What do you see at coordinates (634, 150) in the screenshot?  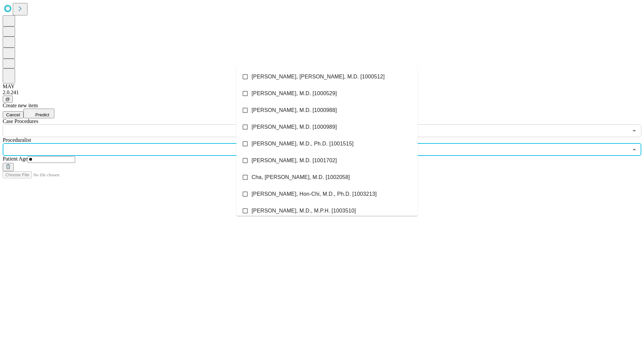 I see `button: Close` at bounding box center [634, 150].